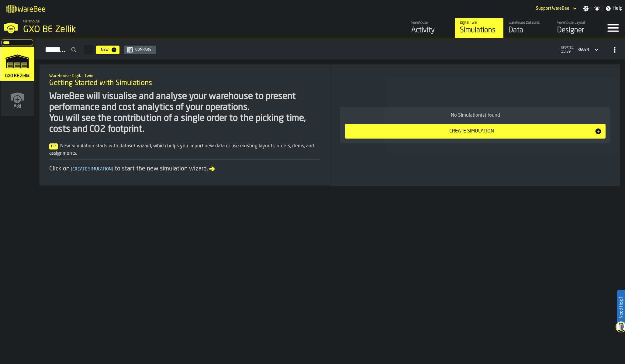  I want to click on a: link-to-/wh/i/5fa160b1-7992-442a-9057-4226e3d2ae6d/data, so click(528, 28).